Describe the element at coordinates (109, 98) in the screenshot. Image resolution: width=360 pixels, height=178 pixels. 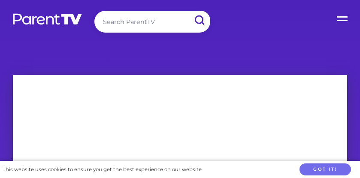
I see `p: To see the whole thing, rent or subscribe.` at that location.